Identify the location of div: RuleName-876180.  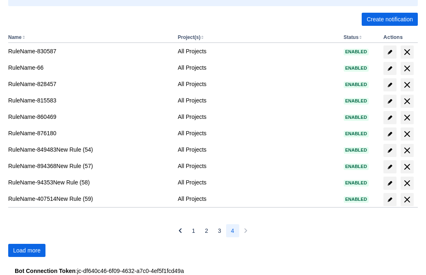
(90, 133).